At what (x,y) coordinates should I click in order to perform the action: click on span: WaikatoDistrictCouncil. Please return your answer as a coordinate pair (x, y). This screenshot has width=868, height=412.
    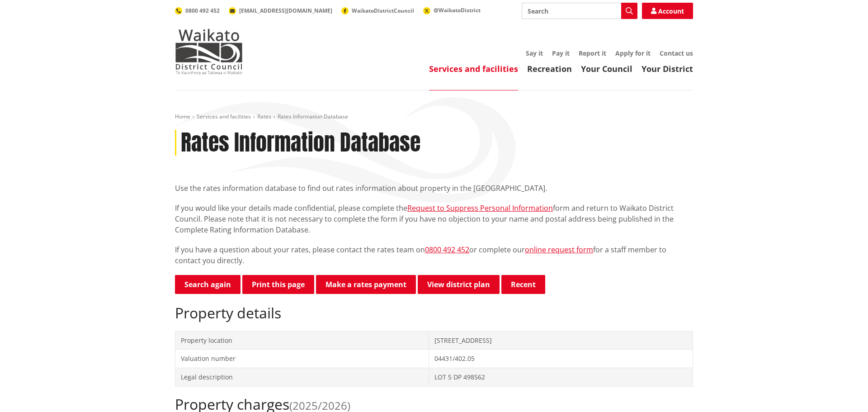
    Looking at the image, I should click on (383, 10).